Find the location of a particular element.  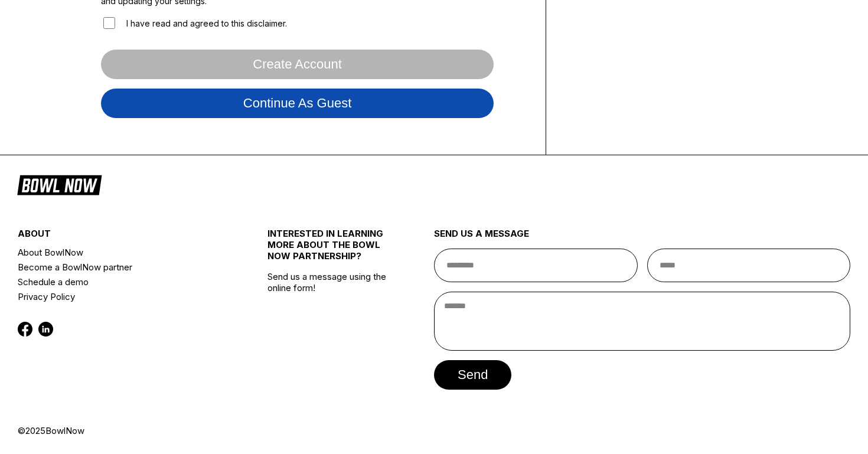

input: I have read and agreed to this disclaimer. is located at coordinates (109, 23).